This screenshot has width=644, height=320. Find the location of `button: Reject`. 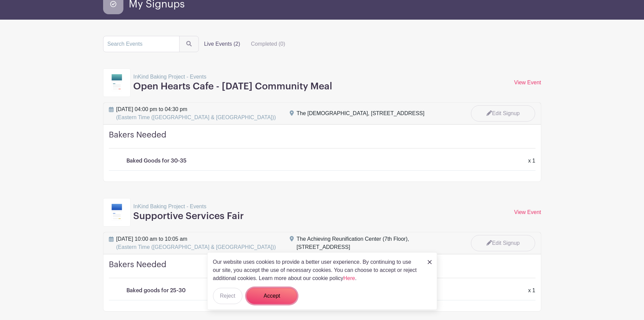

button: Reject is located at coordinates (228, 296).